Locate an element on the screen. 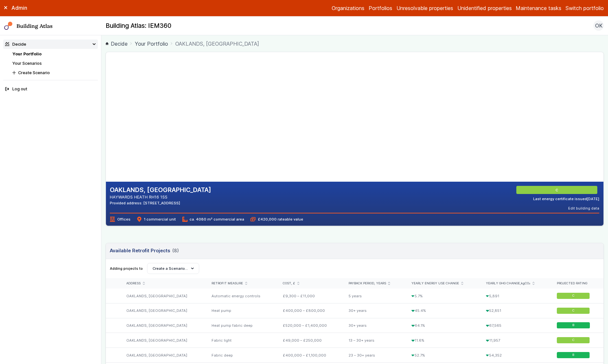  div: £9,300 – £11,000 is located at coordinates (310, 296).